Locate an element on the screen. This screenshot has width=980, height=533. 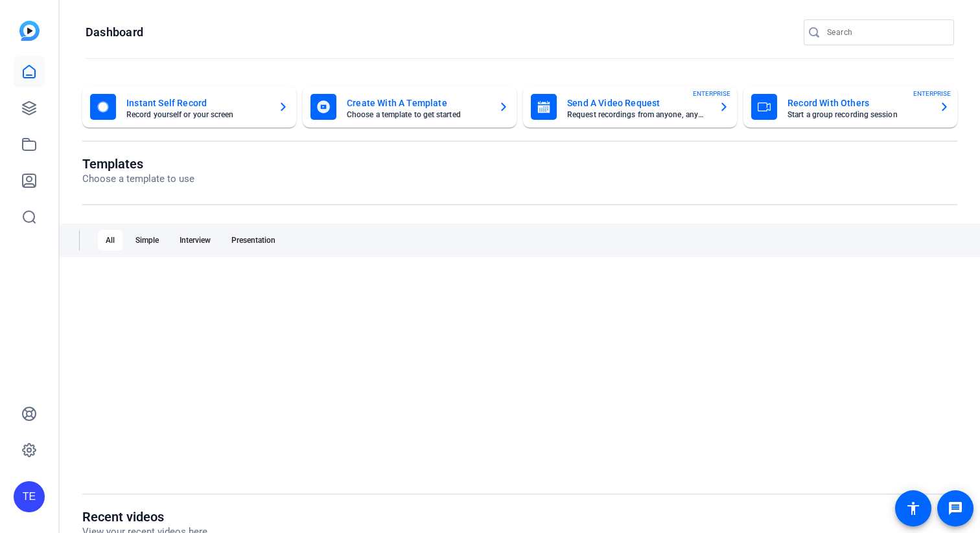
h1: Templates is located at coordinates (138, 164).